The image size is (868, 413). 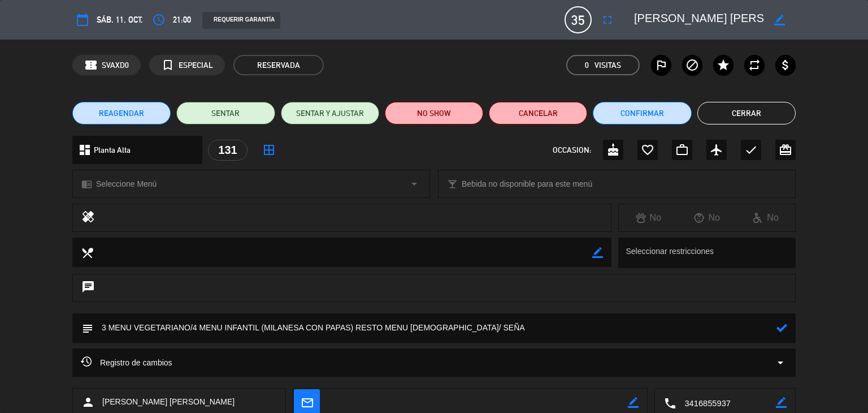 I want to click on i: chrome_reader_mode, so click(x=87, y=184).